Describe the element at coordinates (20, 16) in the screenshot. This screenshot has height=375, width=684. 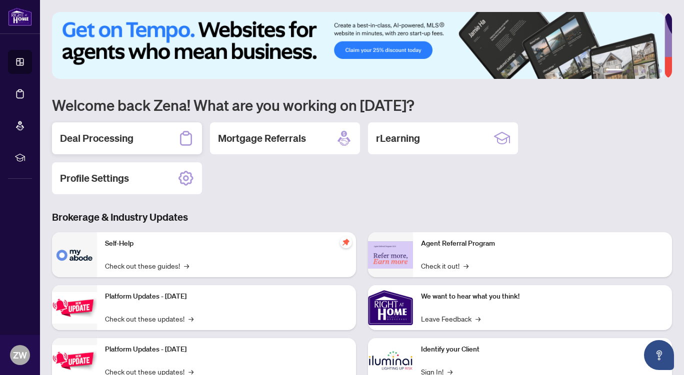
I see `img: logo` at that location.